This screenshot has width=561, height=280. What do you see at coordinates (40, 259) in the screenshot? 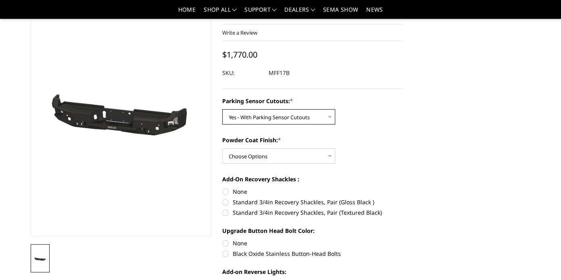
I see `img: 2017-2022 Ford F250-350-450 - Freedom Series - Rear Bumper` at bounding box center [40, 259].